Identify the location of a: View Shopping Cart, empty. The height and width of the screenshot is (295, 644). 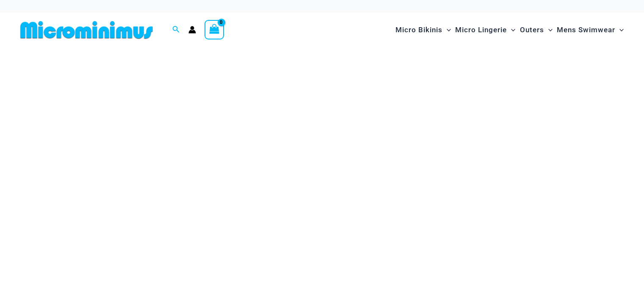
(214, 29).